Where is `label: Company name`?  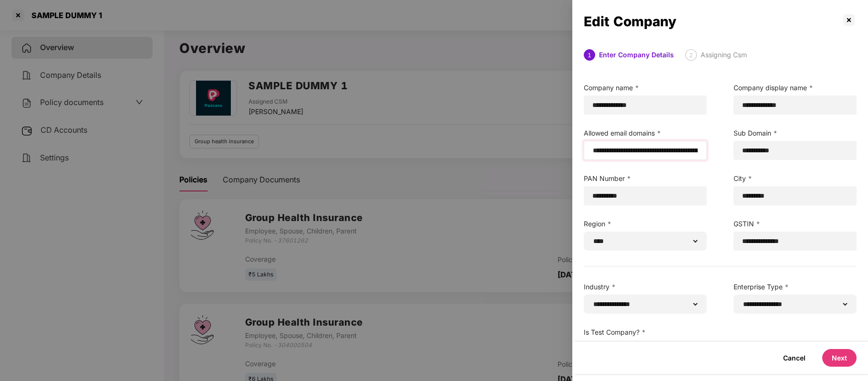
label: Company name is located at coordinates (645, 88).